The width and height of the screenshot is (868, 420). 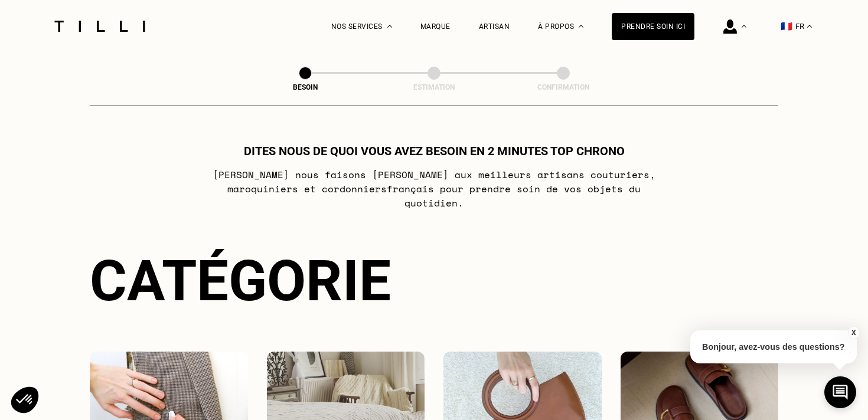 I want to click on div: Catégorie, so click(x=434, y=281).